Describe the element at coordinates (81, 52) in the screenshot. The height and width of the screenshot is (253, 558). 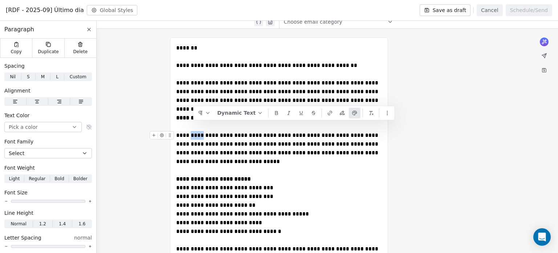
I see `span: Delete` at that location.